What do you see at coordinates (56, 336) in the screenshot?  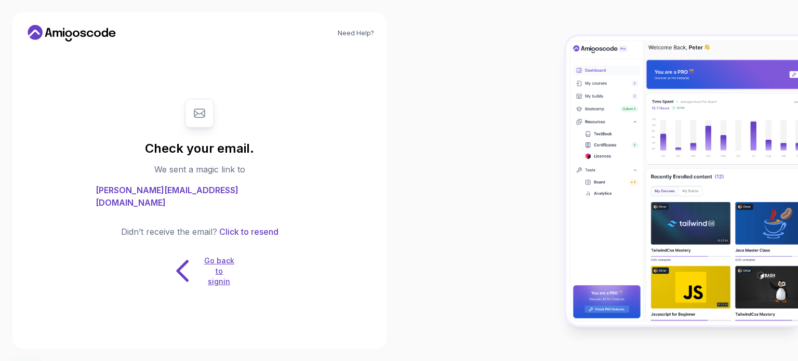 I see `span: Bought` at bounding box center [56, 336].